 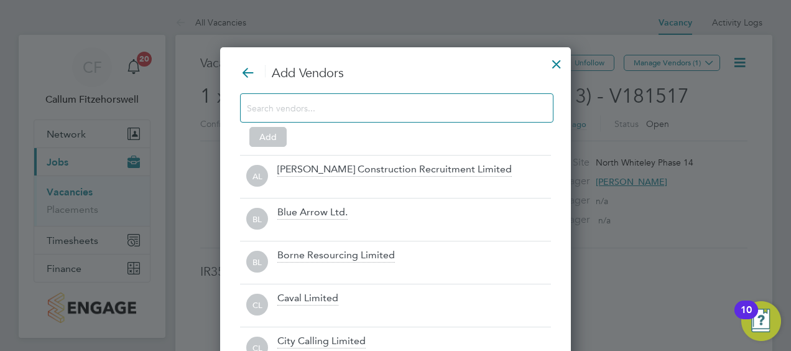 What do you see at coordinates (268, 137) in the screenshot?
I see `button: Add` at bounding box center [268, 137].